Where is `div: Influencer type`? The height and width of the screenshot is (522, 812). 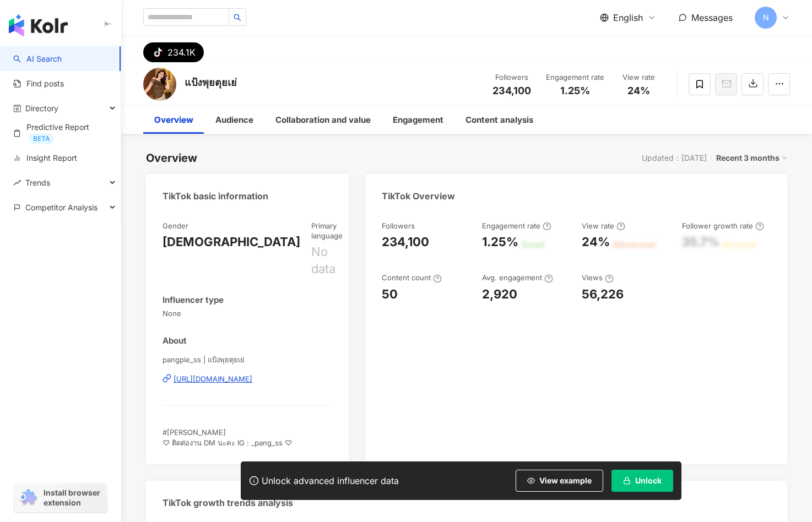 div: Influencer type is located at coordinates (193, 300).